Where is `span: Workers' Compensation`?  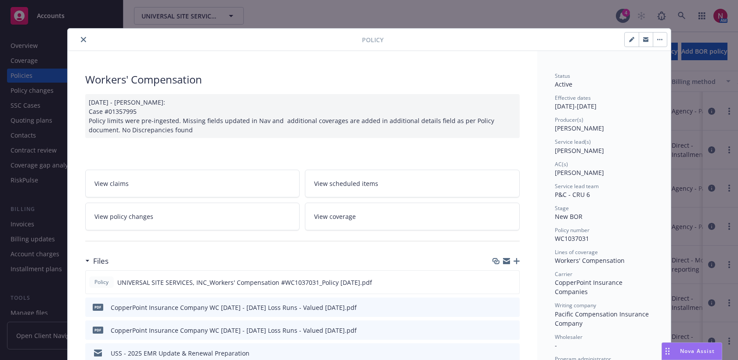 span: Workers' Compensation is located at coordinates (590, 260).